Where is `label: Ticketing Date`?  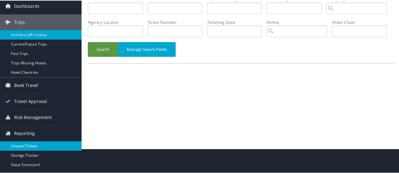
label: Ticketing Date is located at coordinates (237, 22).